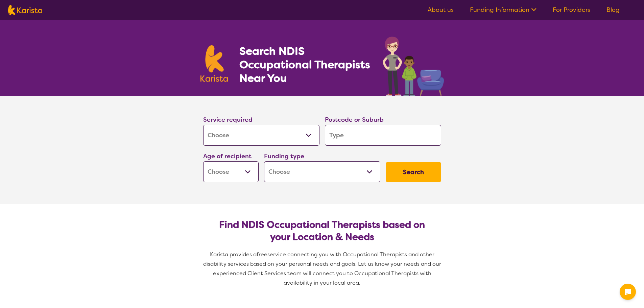  What do you see at coordinates (503, 10) in the screenshot?
I see `a: Funding Information` at bounding box center [503, 10].